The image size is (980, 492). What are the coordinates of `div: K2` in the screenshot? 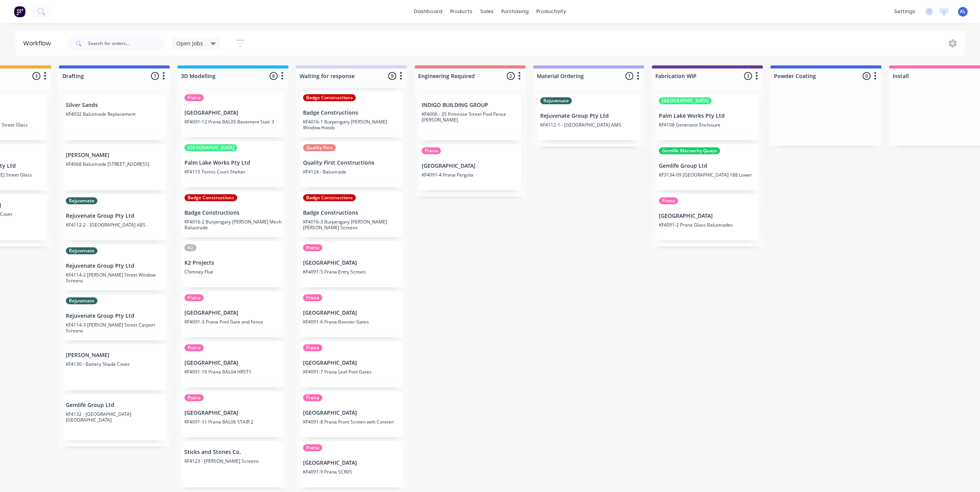 It's located at (190, 248).